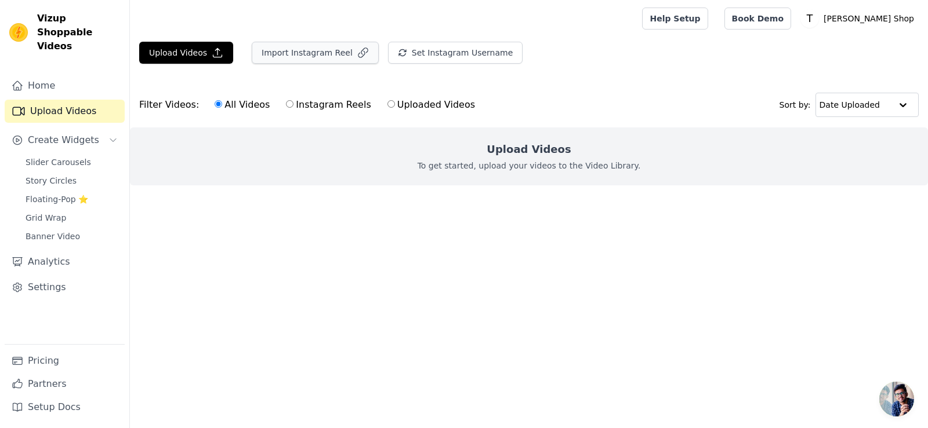  What do you see at coordinates (64, 111) in the screenshot?
I see `a: Upload Videos` at bounding box center [64, 111].